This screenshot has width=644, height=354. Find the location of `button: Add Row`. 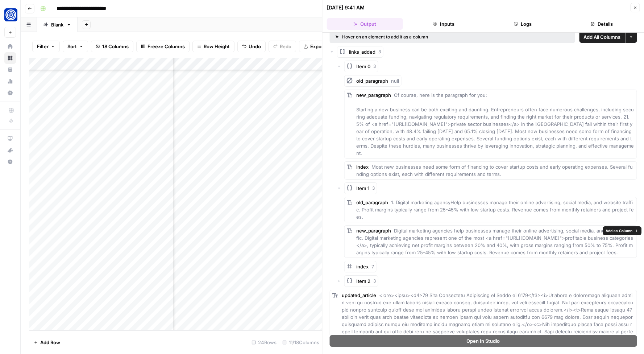

button: Add Row is located at coordinates (47, 342).